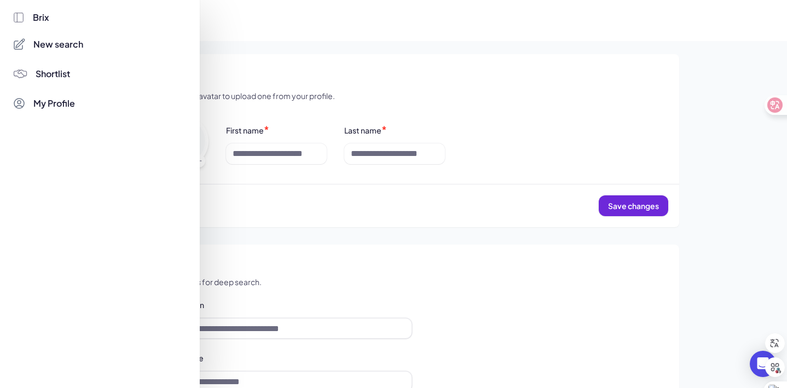 This screenshot has width=787, height=388. Describe the element at coordinates (54, 103) in the screenshot. I see `span: My Profile` at that location.